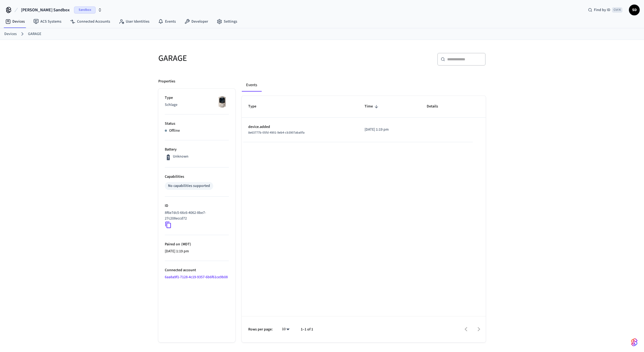 The height and width of the screenshot is (352, 644). Describe the element at coordinates (197, 98) in the screenshot. I see `p: Type` at that location.